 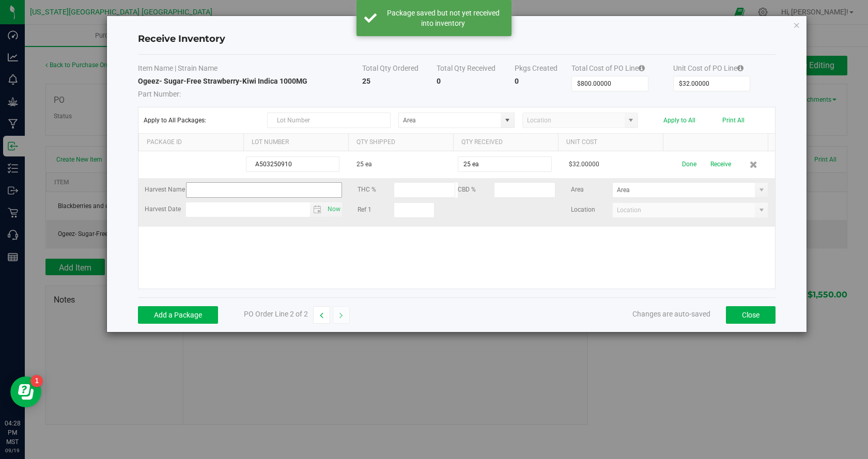 I want to click on strong: 25, so click(x=367, y=81).